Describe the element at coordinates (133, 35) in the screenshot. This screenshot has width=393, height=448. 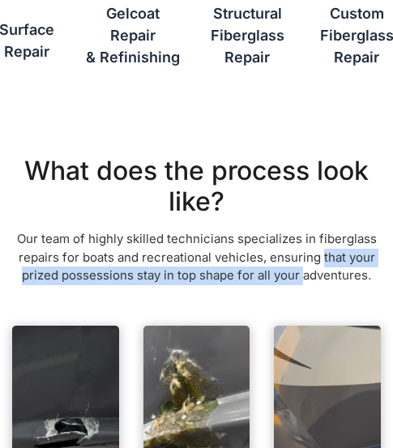
I see `h3: Gelcoat Repair & Refinishing` at that location.